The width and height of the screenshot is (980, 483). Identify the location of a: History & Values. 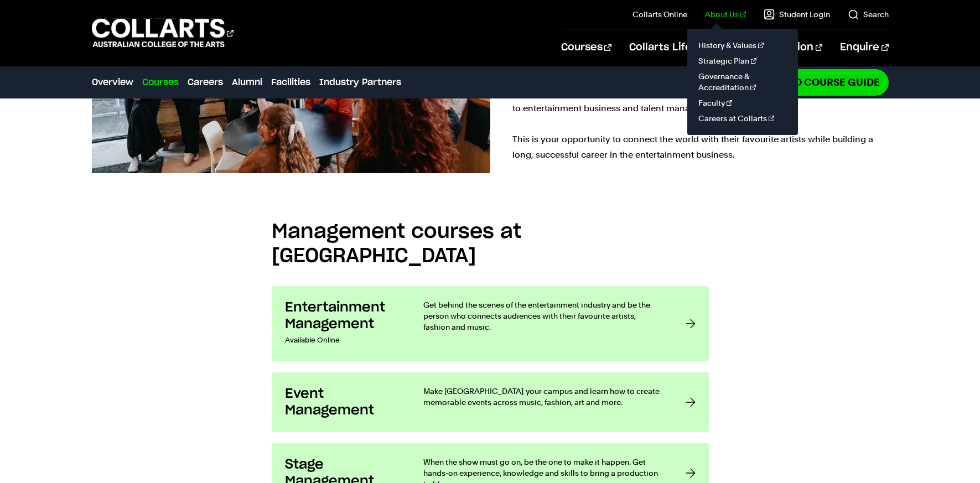
(743, 45).